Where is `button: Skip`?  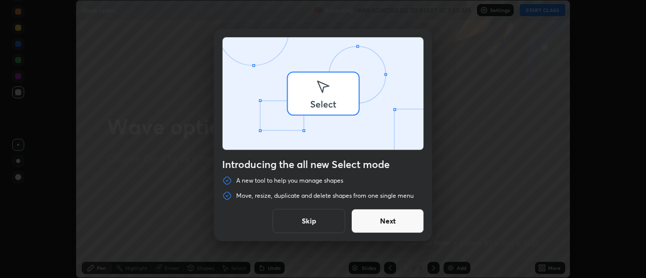 button: Skip is located at coordinates (309, 221).